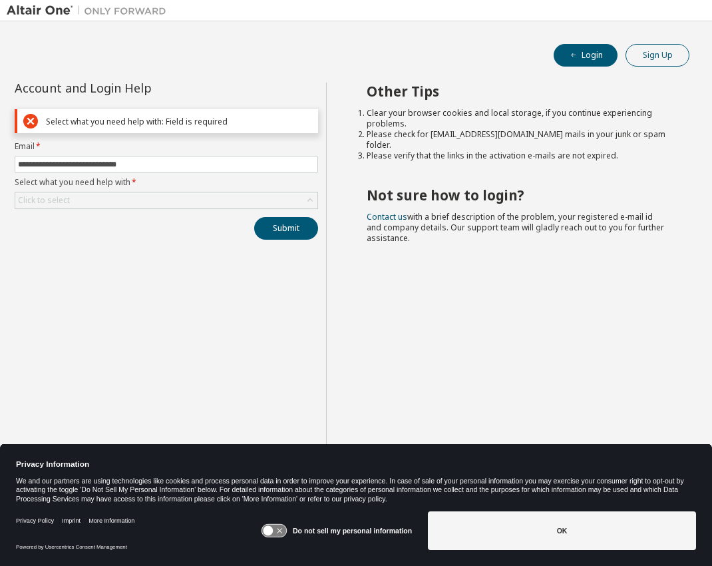 The image size is (712, 566). I want to click on div: Account and Login Help, so click(136, 88).